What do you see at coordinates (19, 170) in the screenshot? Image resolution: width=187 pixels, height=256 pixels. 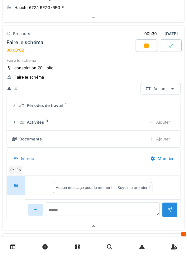 I see `div: EN` at bounding box center [19, 170].